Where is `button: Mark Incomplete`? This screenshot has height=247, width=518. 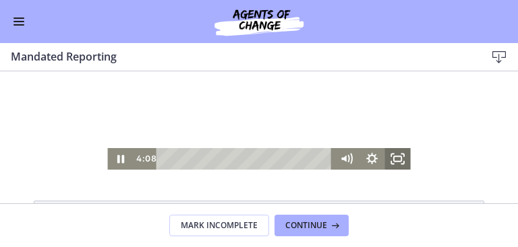
button: Mark Incomplete is located at coordinates (219, 226).